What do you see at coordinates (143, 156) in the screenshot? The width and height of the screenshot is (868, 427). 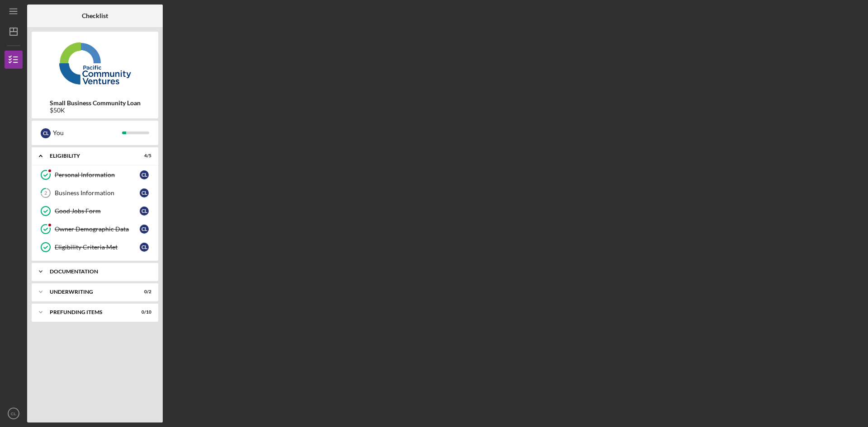 I see `div: 4 / 5` at bounding box center [143, 156].